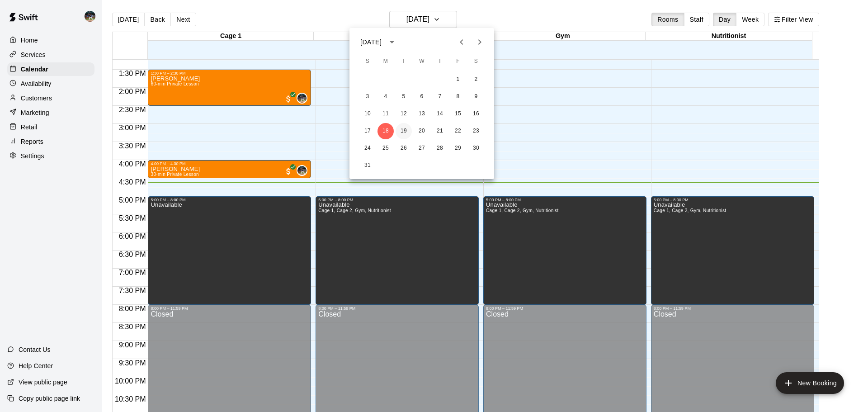 Image resolution: width=868 pixels, height=412 pixels. What do you see at coordinates (440, 148) in the screenshot?
I see `button: 28` at bounding box center [440, 148].